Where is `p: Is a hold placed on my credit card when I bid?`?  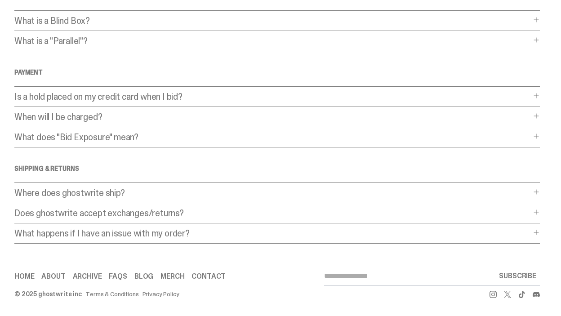 p: Is a hold placed on my credit card when I bid? is located at coordinates (272, 97).